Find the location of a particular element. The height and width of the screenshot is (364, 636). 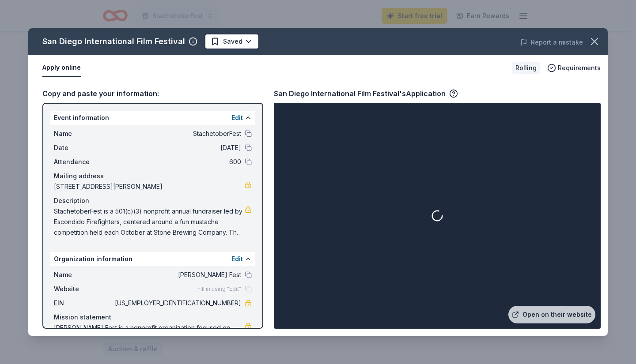

span: StachetoberFest is a 501(c)(3) nonprofit annual fundraiser led by Escondido Firefighters, centere... is located at coordinates (149, 222).